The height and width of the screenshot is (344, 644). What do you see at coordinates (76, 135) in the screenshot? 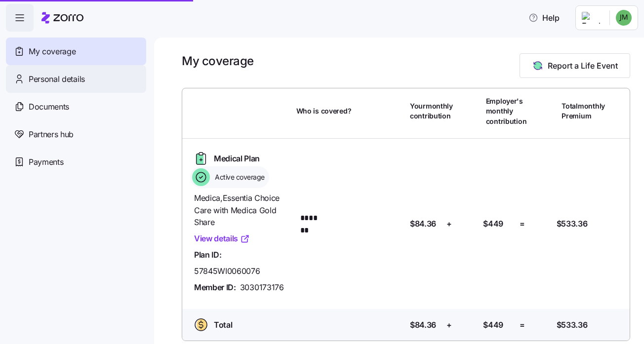
I see `a: Partners hub` at bounding box center [76, 135].